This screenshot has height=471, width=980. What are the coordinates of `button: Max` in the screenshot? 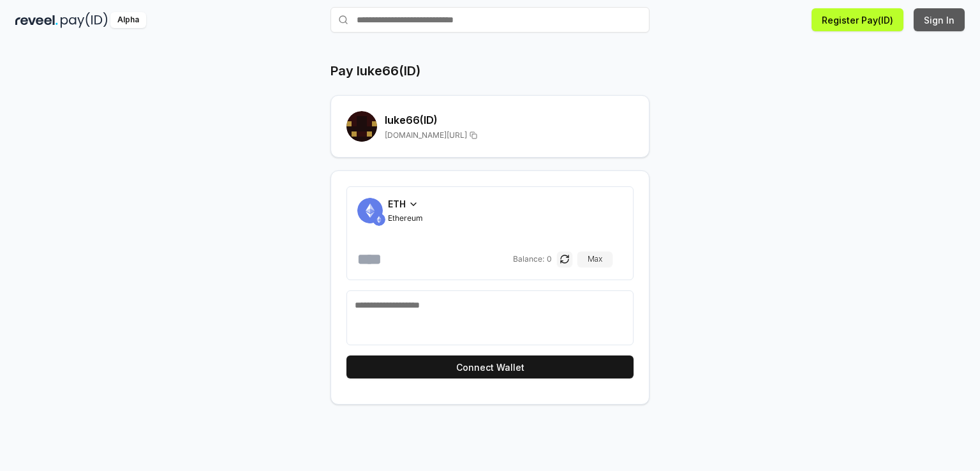 It's located at (594, 259).